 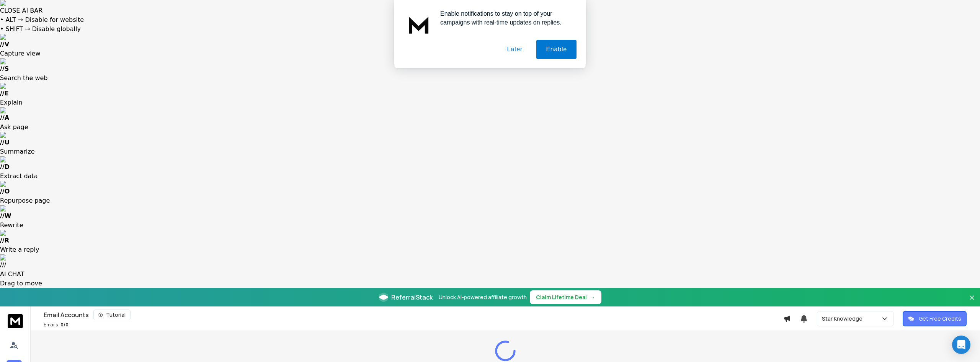 I want to click on button: Close banner, so click(x=972, y=302).